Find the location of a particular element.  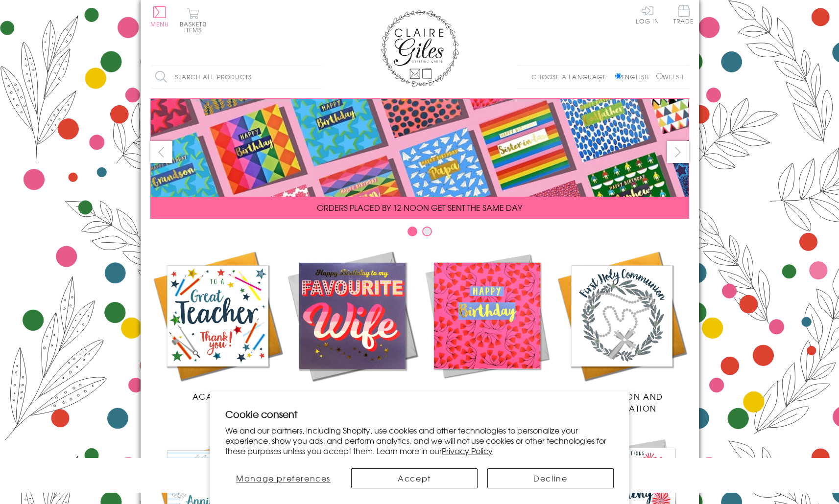

input: English is located at coordinates (618, 76).